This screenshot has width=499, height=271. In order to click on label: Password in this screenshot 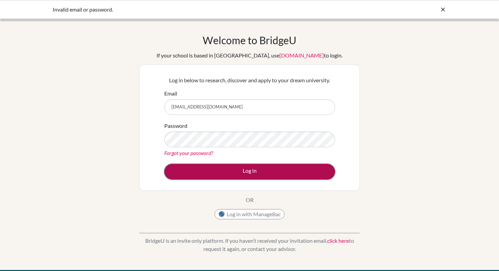, I will do `click(176, 126)`.